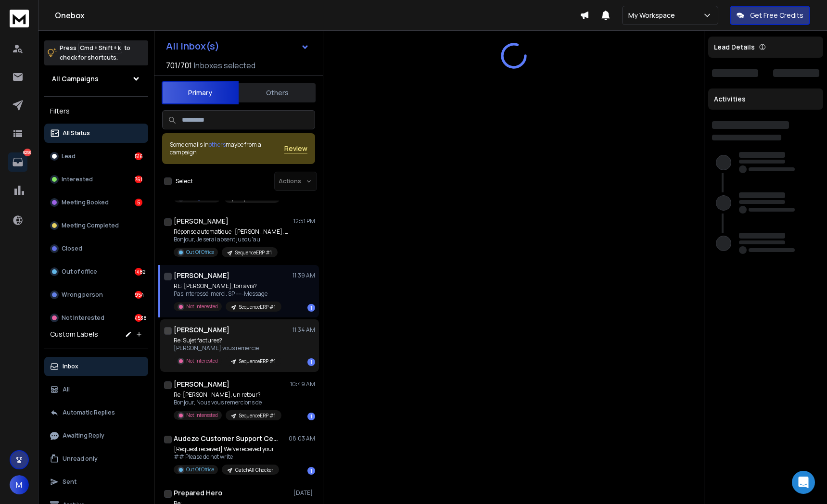  Describe the element at coordinates (139, 295) in the screenshot. I see `div: 954` at that location.